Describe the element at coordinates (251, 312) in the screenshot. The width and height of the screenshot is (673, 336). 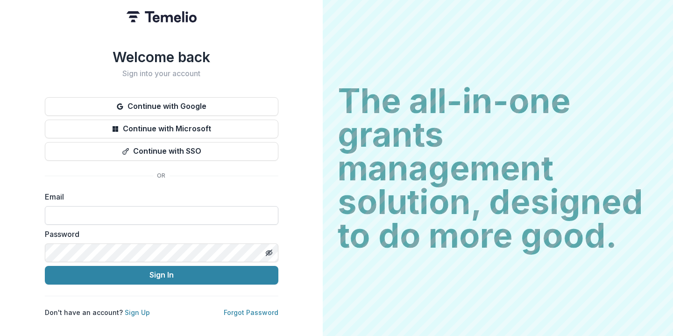
I see `a: Forgot Password` at that location.